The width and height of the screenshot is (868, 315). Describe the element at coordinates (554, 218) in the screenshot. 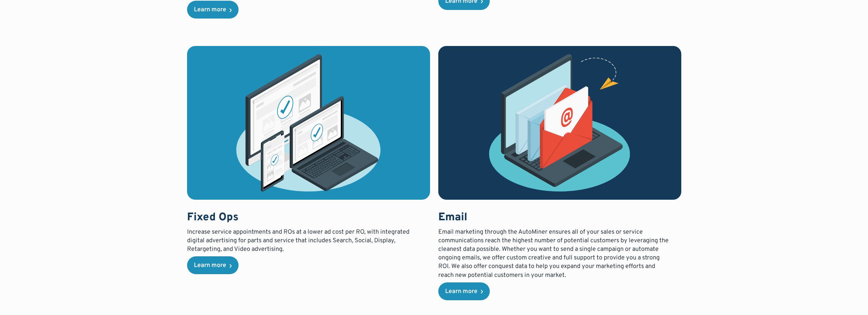

I see `h3: Email` at that location.